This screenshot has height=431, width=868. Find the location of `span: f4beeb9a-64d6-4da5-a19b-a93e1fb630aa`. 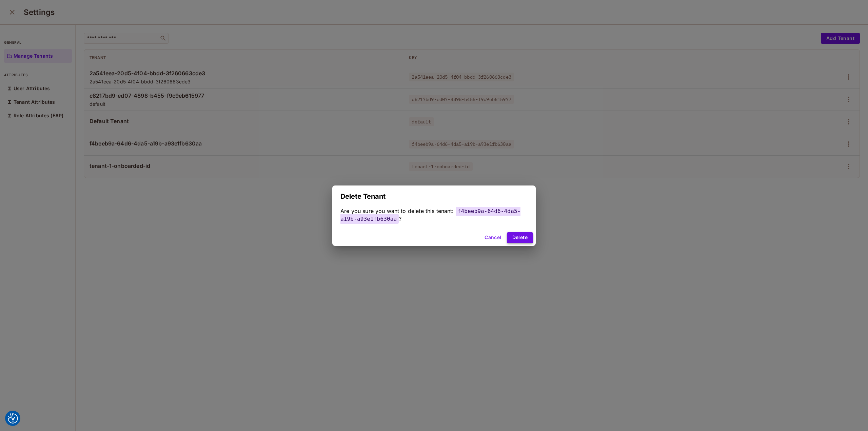

span: f4beeb9a-64d6-4da5-a19b-a93e1fb630aa is located at coordinates (430, 215).